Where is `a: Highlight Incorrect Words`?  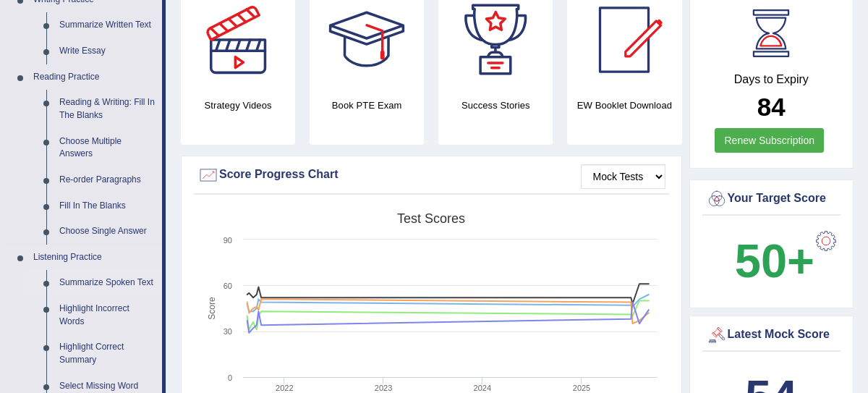 a: Highlight Incorrect Words is located at coordinates (107, 315).